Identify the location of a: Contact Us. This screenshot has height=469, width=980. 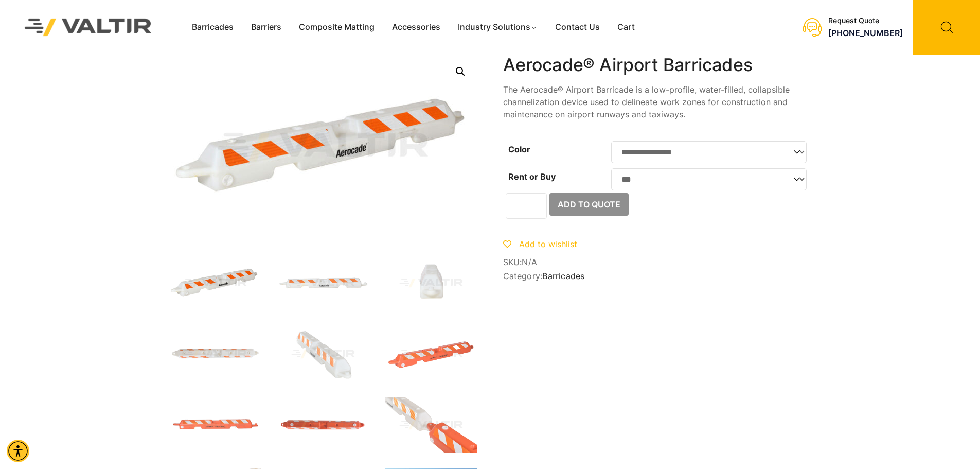
(577, 27).